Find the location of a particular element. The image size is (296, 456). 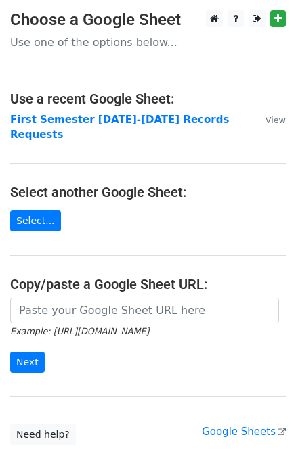

a: Select... is located at coordinates (35, 221).